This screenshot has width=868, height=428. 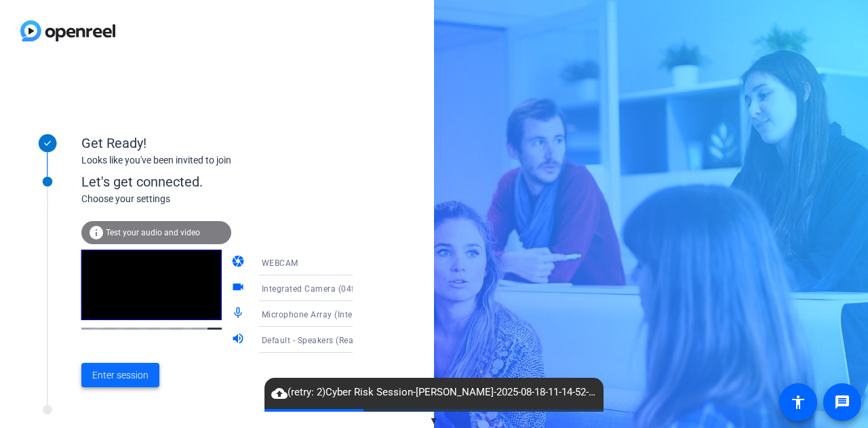 What do you see at coordinates (96, 233) in the screenshot?
I see `mat-icon: info` at bounding box center [96, 233].